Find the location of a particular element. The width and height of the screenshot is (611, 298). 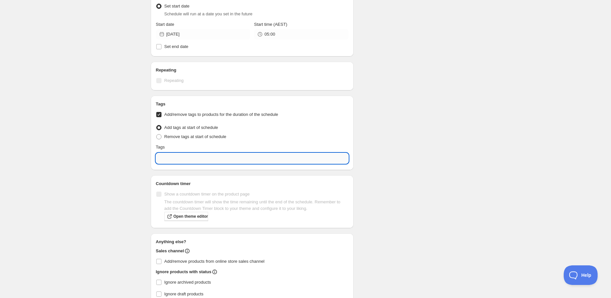

span: Start time (AEST) is located at coordinates (271, 24).